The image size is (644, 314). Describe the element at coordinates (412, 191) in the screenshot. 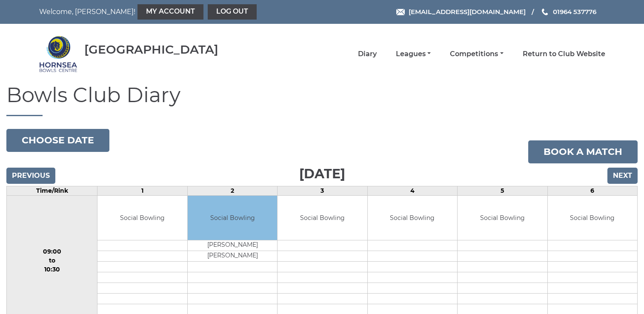

I see `td: 4` at that location.